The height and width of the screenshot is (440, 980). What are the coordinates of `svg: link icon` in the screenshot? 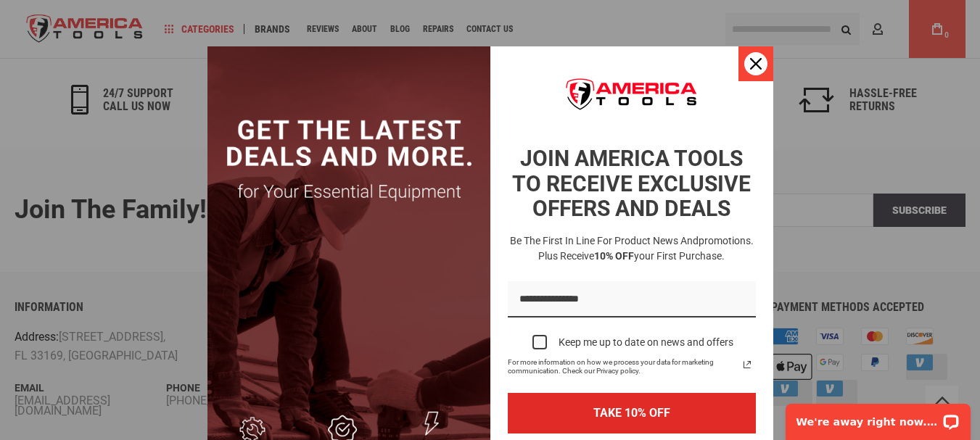 It's located at (747, 365).